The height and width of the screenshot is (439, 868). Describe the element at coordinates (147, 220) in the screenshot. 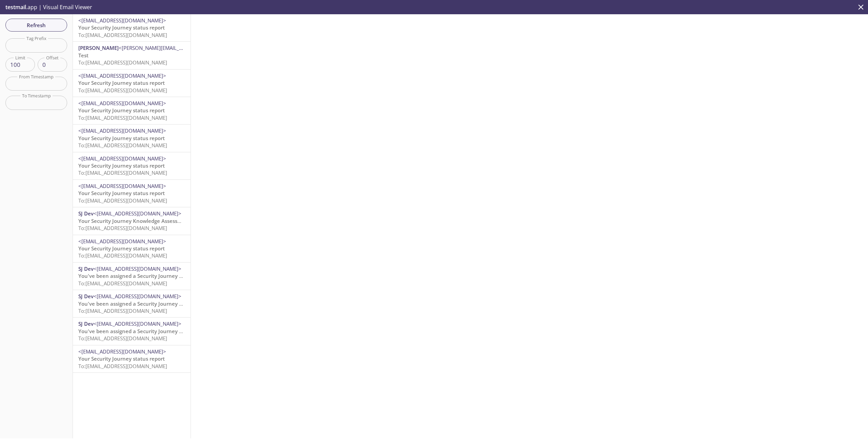

I see `span: Your Security Journey Knowledge Assessment is Waiting` at that location.